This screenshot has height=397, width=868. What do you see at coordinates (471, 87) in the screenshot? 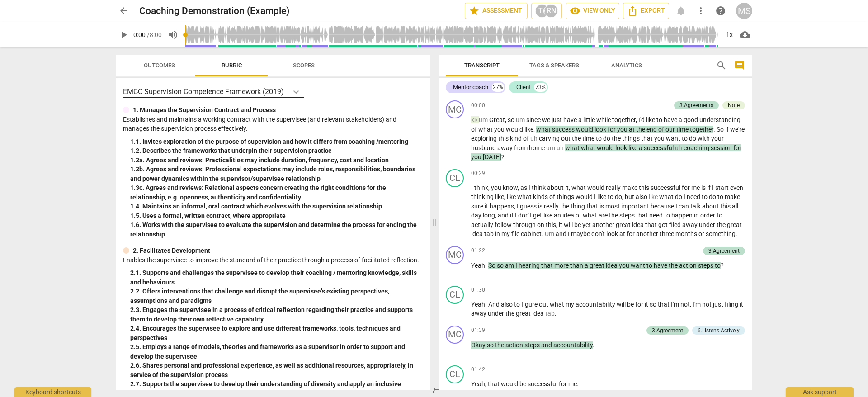
I see `div: Mentor coach` at bounding box center [471, 87].